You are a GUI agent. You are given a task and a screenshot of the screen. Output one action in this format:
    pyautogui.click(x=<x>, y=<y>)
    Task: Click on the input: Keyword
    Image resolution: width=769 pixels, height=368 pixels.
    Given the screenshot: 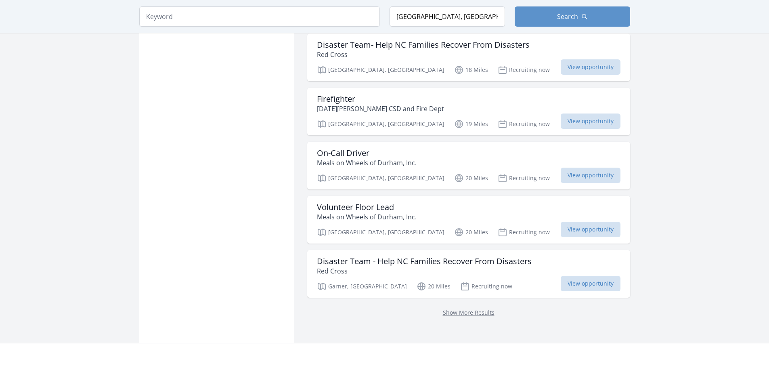 What is the action you would take?
    pyautogui.click(x=260, y=17)
    